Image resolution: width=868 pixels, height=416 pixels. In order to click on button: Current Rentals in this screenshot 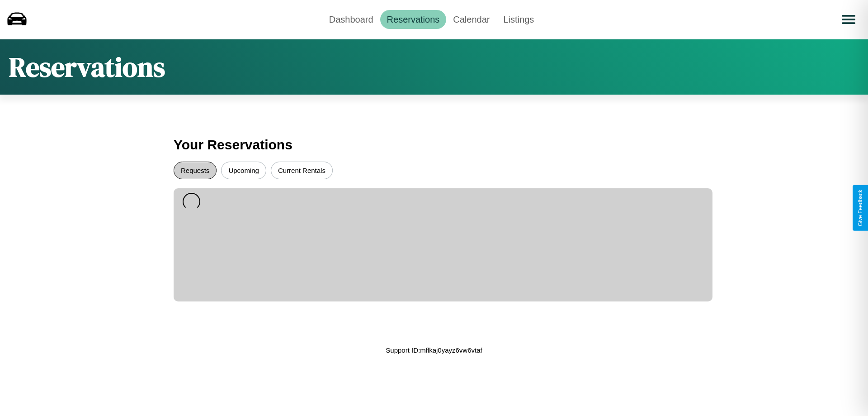, I will do `click(301, 171)`.